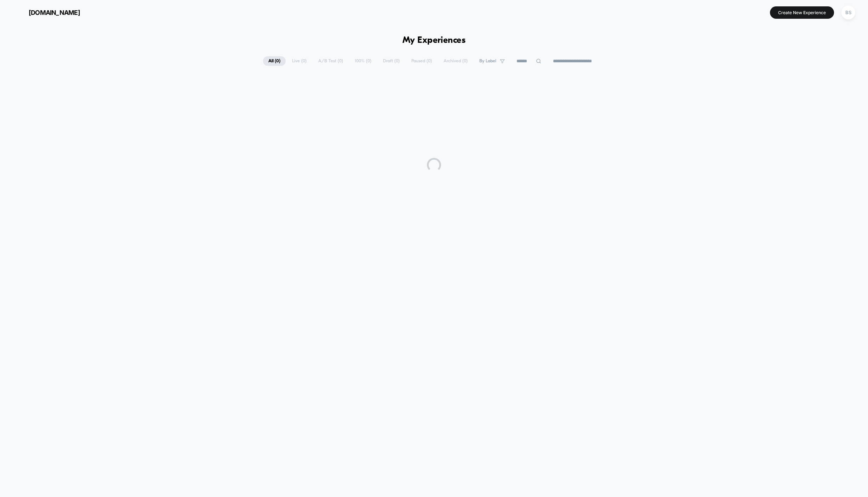  I want to click on div: BS, so click(848, 13).